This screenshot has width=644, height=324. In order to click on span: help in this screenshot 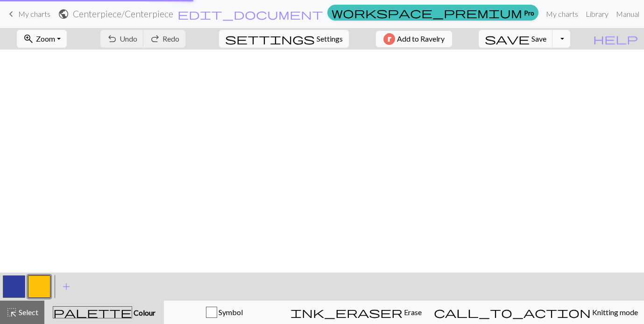, I will do `click(616, 39)`.